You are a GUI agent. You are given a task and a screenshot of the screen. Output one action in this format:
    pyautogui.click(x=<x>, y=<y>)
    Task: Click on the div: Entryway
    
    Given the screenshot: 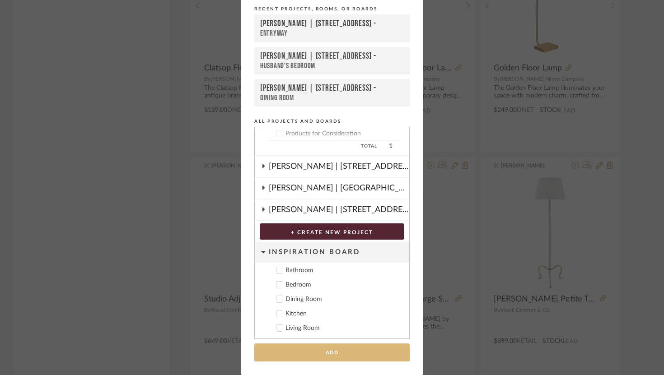 What is the action you would take?
    pyautogui.click(x=332, y=33)
    